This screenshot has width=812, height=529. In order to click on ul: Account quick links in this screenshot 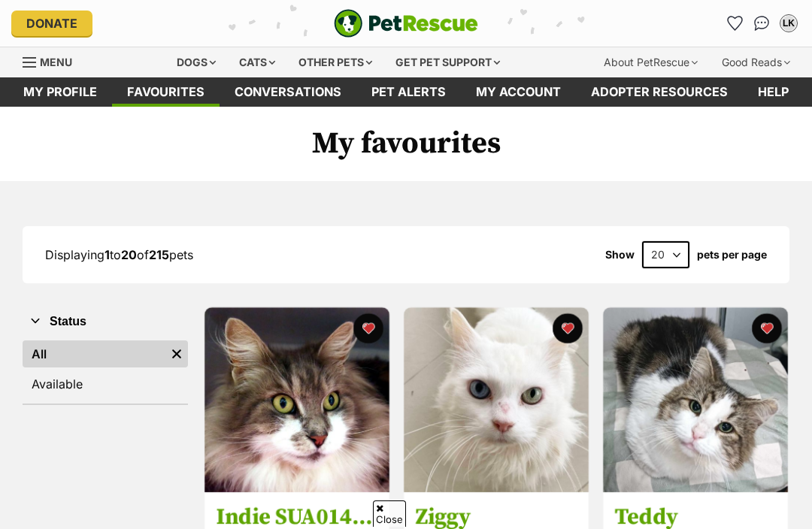, I will do `click(761, 23)`.